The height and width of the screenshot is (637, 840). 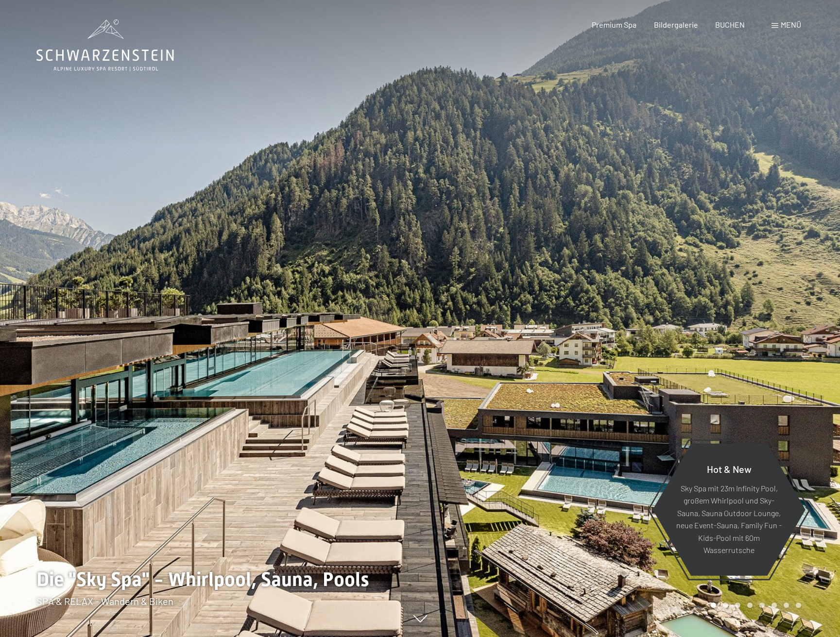 What do you see at coordinates (726, 605) in the screenshot?
I see `div: Carousel Page 2` at bounding box center [726, 605].